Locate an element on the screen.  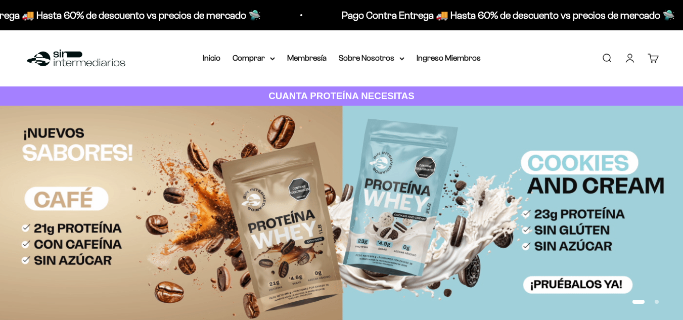
a: Membresía is located at coordinates (307, 58).